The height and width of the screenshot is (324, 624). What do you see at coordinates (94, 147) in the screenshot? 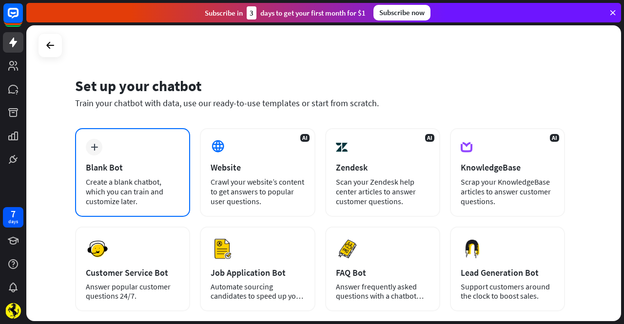
I see `i: plus` at bounding box center [94, 147].